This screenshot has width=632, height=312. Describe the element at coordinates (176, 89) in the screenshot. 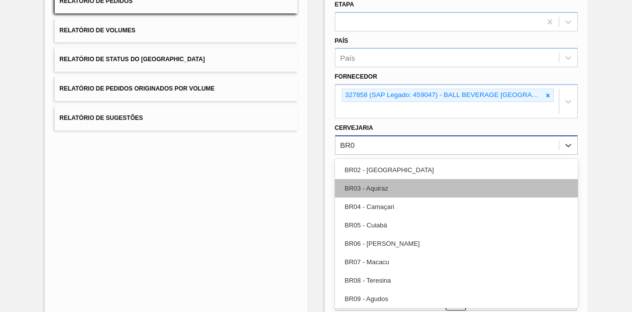

I see `button: Relatório de Pedidos Originados por Volume` at that location.